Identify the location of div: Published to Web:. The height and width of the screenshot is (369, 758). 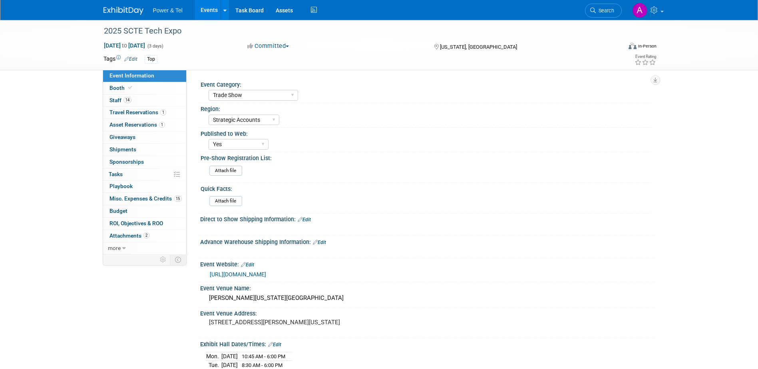
(426, 133).